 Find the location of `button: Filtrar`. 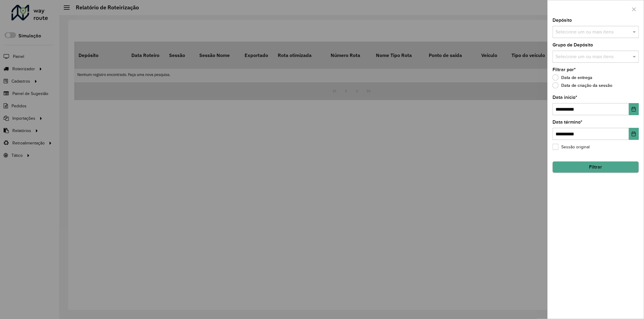

button: Filtrar is located at coordinates (596, 167).